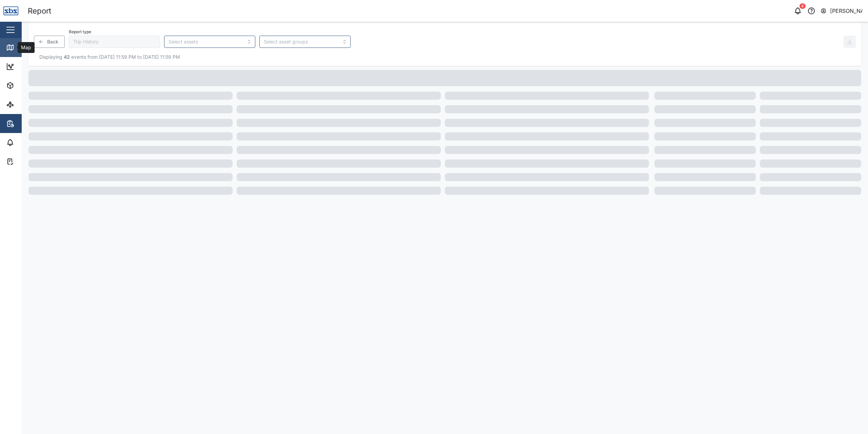  I want to click on input: Select asset groups, so click(301, 42).